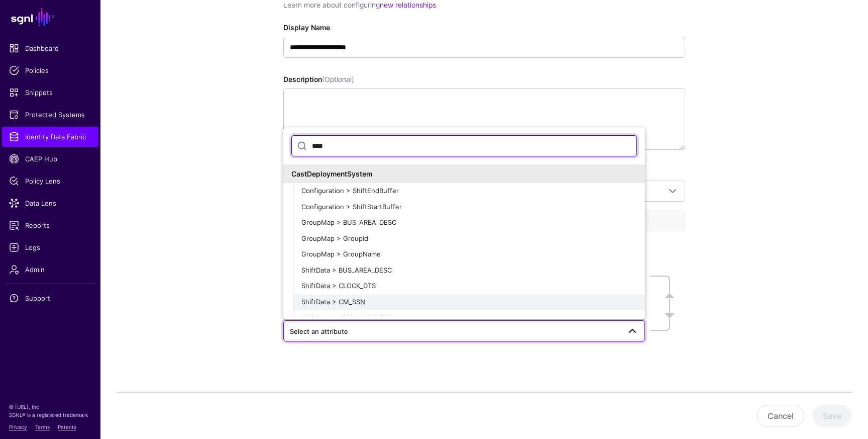 Image resolution: width=868 pixels, height=439 pixels. I want to click on label: Display Name, so click(307, 27).